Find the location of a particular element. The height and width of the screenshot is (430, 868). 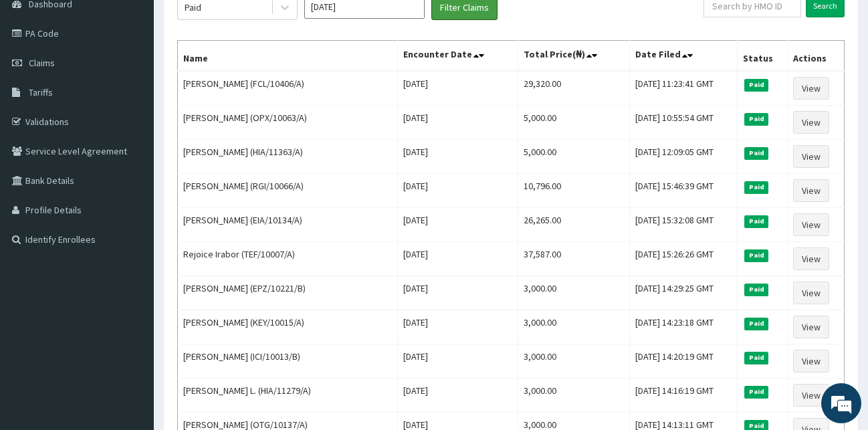

th: Total Price(₦) is located at coordinates (574, 56).